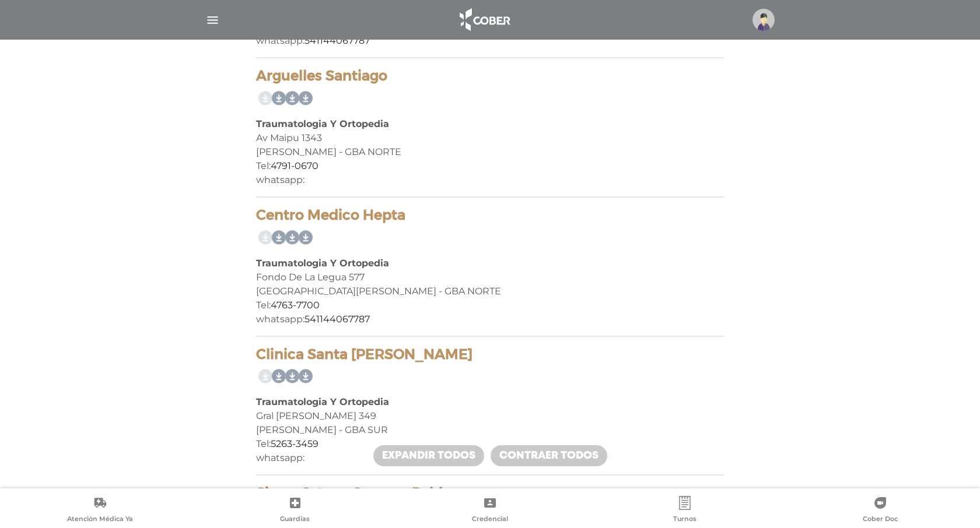  I want to click on h4: Sierra Ortega German Pablo, so click(490, 493).